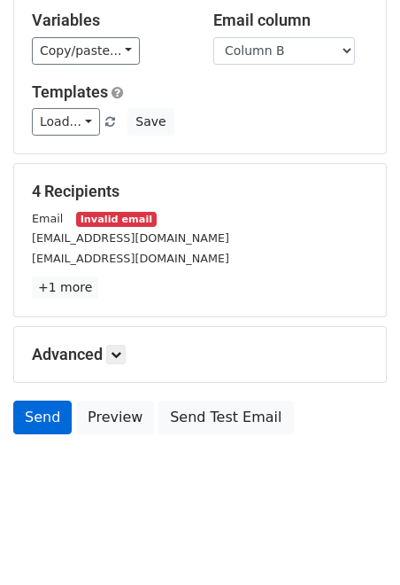  What do you see at coordinates (356, 542) in the screenshot?
I see `div: Chat Widget` at bounding box center [356, 542].